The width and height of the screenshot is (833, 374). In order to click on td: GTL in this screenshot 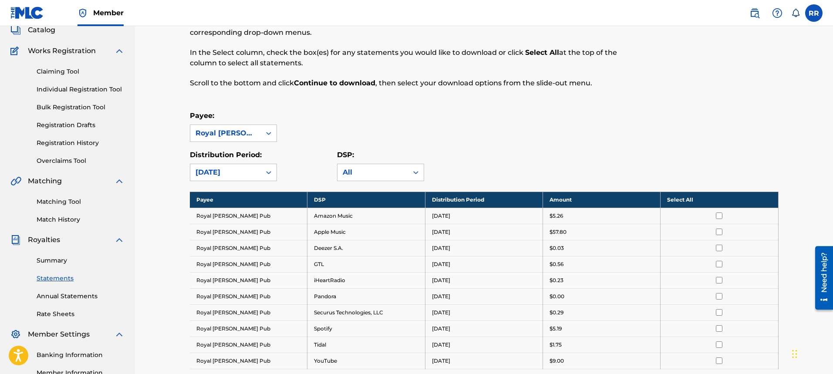, I will do `click(366, 264)`.